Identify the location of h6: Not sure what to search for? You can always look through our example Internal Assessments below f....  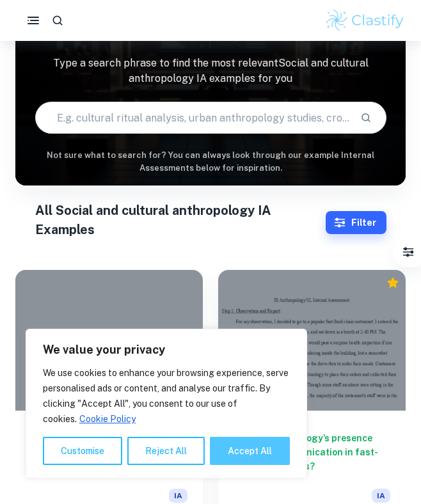
(210, 162).